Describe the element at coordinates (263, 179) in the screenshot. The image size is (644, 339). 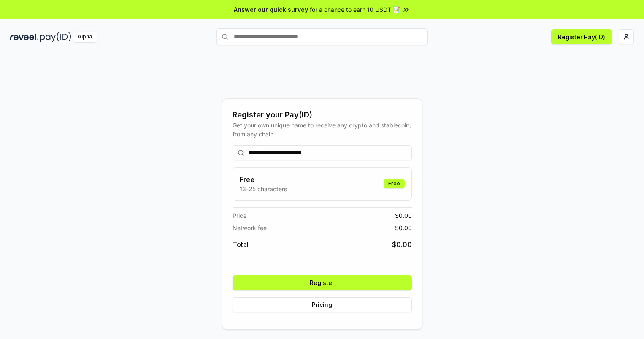
I see `h3: Free` at that location.